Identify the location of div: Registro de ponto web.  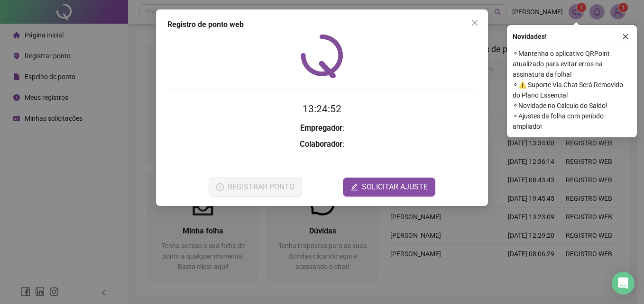
(322, 25).